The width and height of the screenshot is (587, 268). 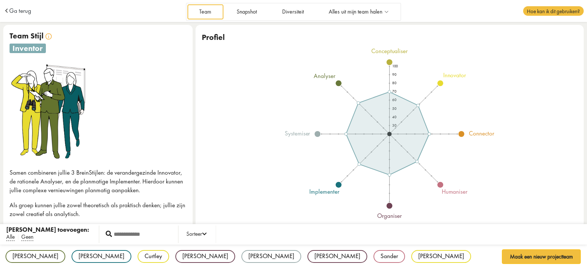 What do you see at coordinates (205, 12) in the screenshot?
I see `a: Team` at bounding box center [205, 12].